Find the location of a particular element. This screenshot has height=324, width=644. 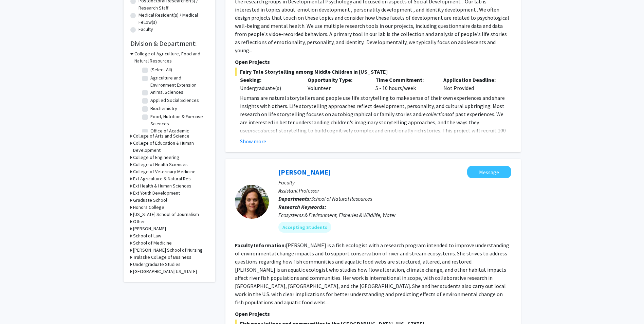

h3: College of Agriculture, Food and Natural Resources is located at coordinates (172, 58).